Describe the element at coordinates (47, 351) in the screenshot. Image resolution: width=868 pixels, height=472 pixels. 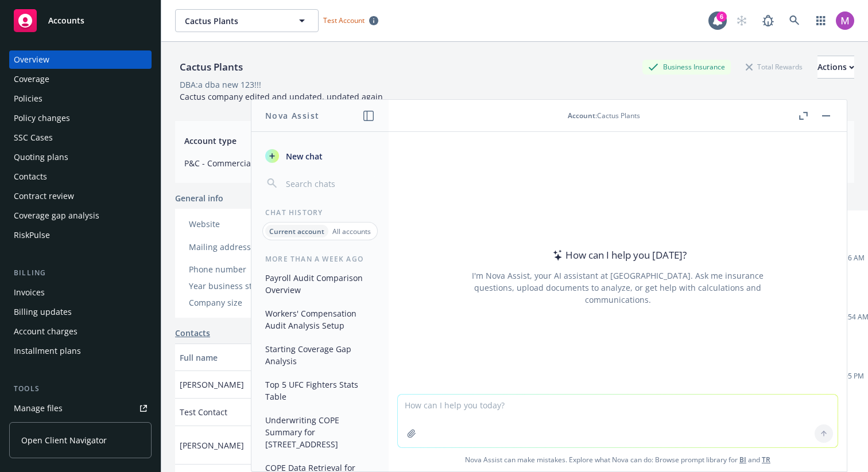
I see `div: Installment plans` at that location.